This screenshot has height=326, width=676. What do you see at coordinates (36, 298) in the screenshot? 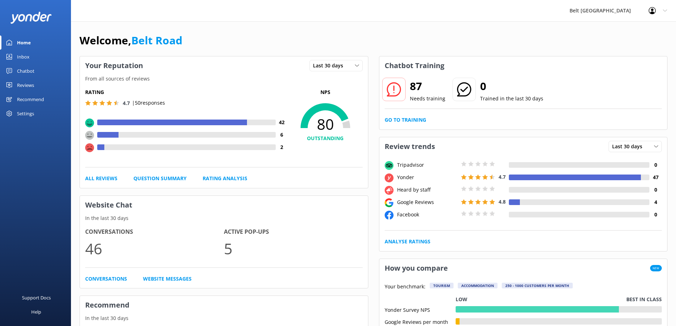
I see `div: Support Docs` at bounding box center [36, 298].